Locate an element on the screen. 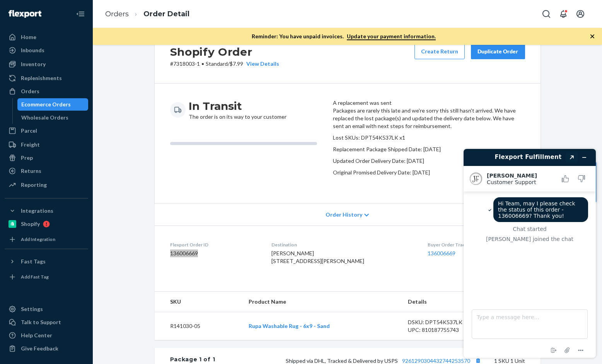  div: Integrations is located at coordinates (37, 211).